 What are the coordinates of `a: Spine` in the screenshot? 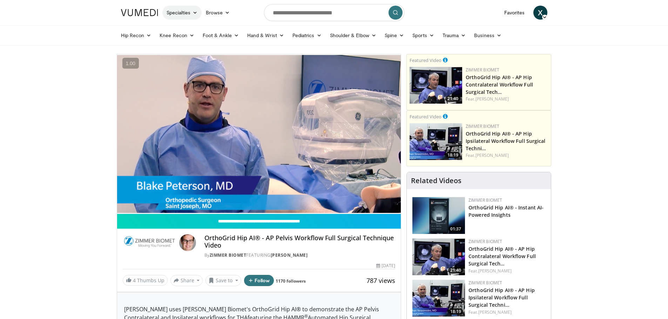 It's located at (394, 35).